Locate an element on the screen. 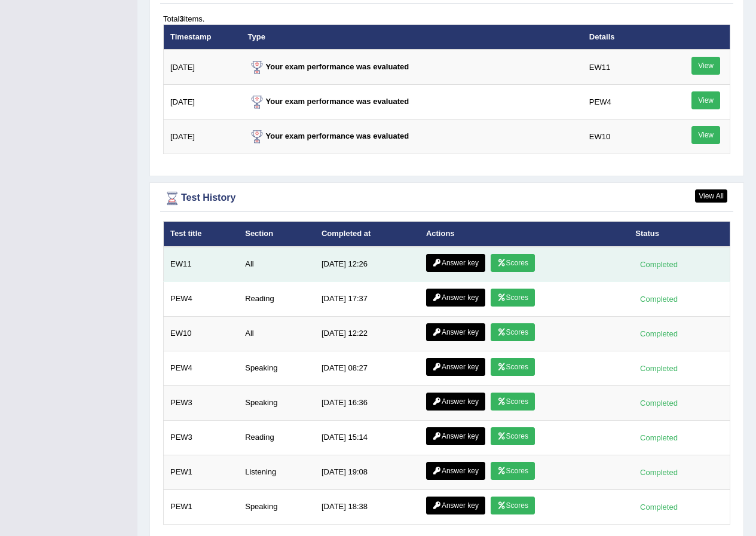 This screenshot has width=756, height=536. div: Test History is located at coordinates (447, 198).